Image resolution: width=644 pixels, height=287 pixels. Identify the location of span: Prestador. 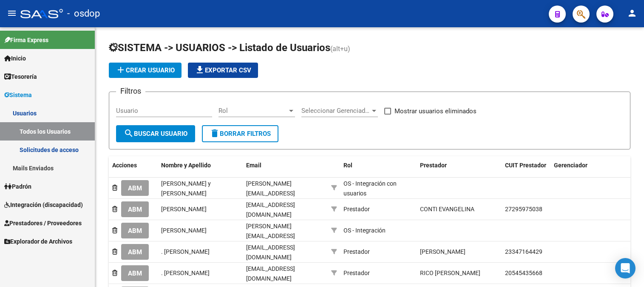
(433, 165).